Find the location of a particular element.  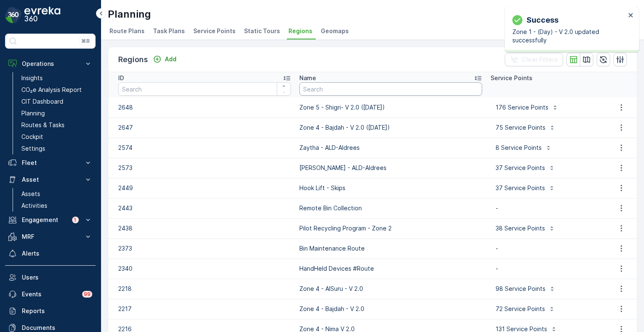

a: Reports is located at coordinates (50, 311).